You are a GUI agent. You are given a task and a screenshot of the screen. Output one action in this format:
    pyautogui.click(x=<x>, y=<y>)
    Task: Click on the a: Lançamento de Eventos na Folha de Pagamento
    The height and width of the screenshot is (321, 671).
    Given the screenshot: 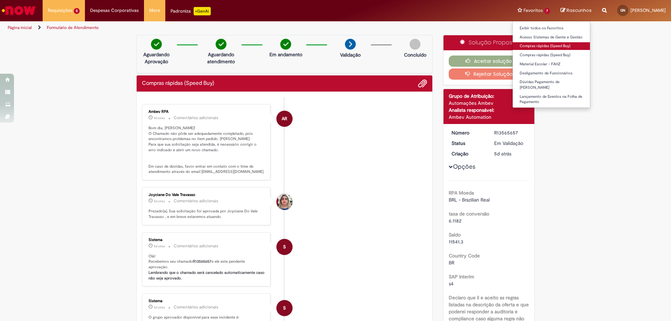 What is the action you would take?
    pyautogui.click(x=551, y=99)
    